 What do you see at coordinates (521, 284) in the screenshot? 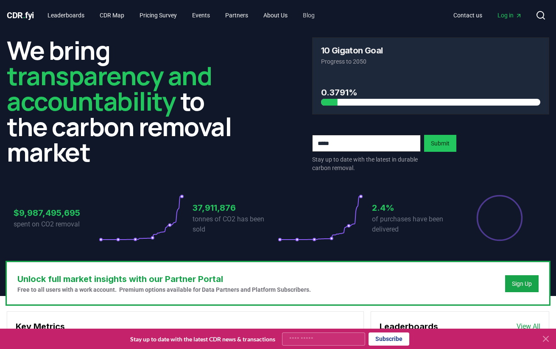
I see `a: Sign Up` at bounding box center [521, 284].